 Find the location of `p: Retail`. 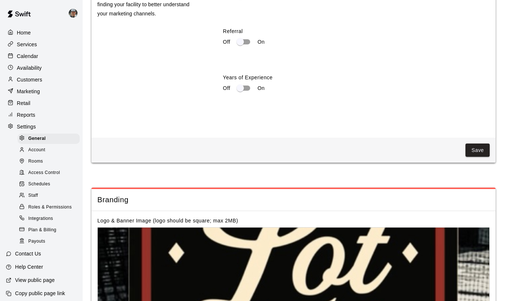

p: Retail is located at coordinates (24, 103).